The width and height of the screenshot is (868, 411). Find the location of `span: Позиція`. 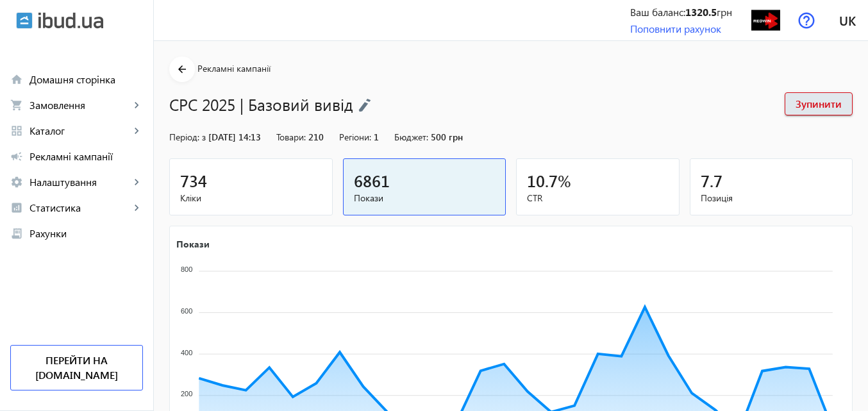

span: Позиція is located at coordinates (771, 198).